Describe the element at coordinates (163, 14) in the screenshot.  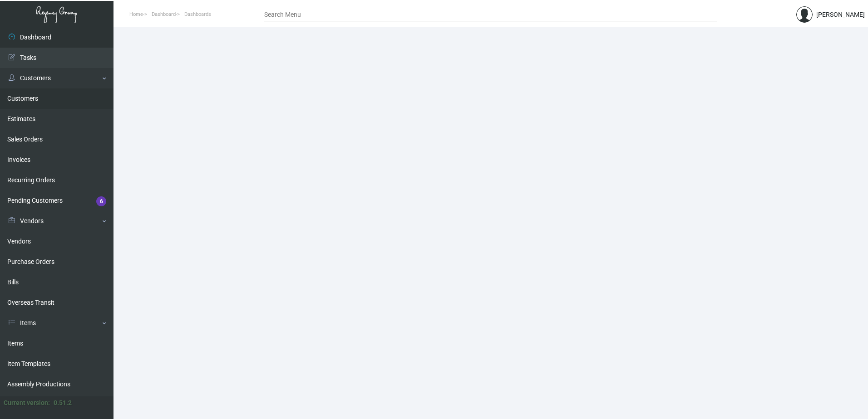
I see `span: Dashboard` at that location.